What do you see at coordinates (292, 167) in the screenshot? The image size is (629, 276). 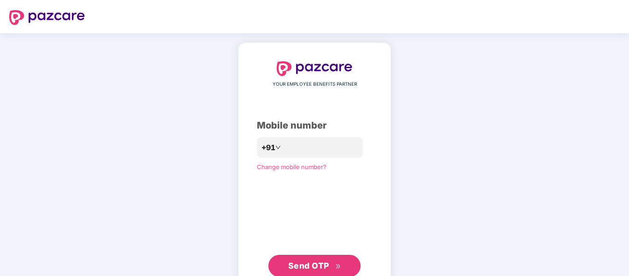 I see `a: Change mobile number?` at bounding box center [292, 167].